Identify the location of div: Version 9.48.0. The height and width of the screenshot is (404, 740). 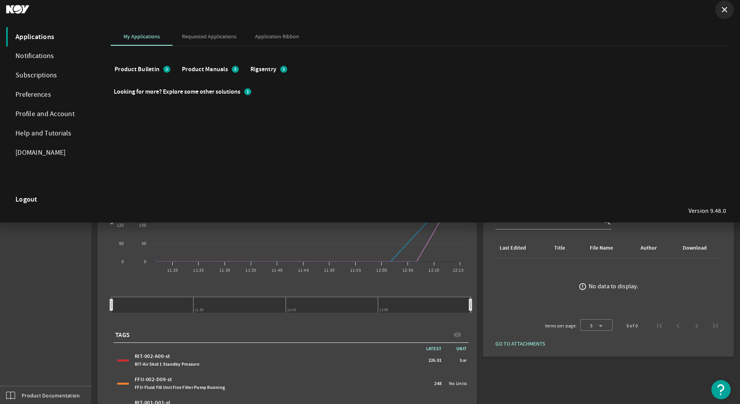
(707, 211).